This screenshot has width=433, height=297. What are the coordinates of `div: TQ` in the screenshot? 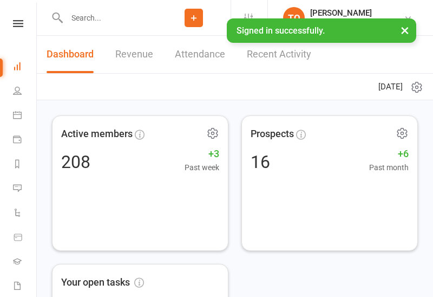 It's located at (294, 18).